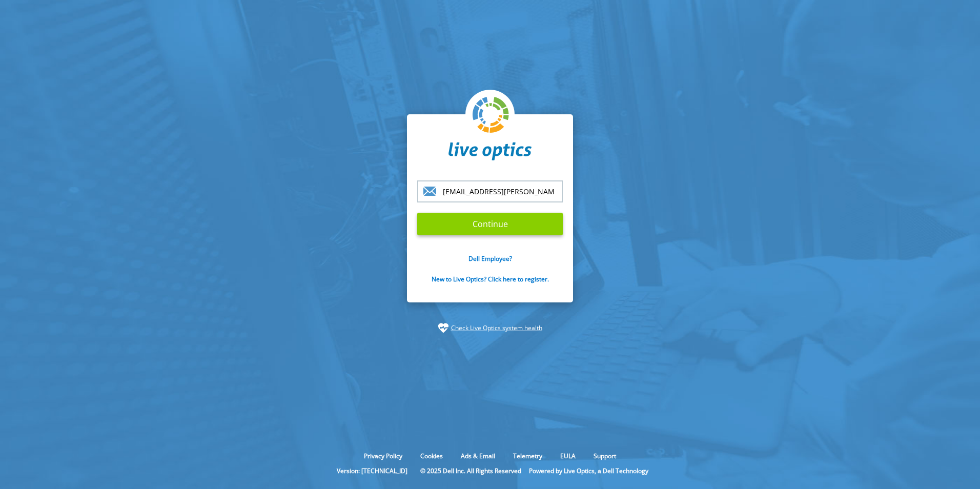  What do you see at coordinates (490, 116) in the screenshot?
I see `img: liveoptics-logo.svg` at bounding box center [490, 116].